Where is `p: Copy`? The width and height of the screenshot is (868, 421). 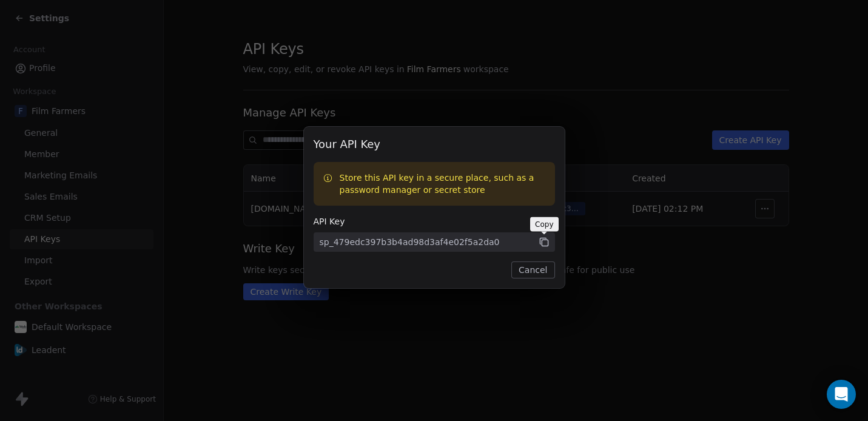
p: Copy is located at coordinates (544, 225).